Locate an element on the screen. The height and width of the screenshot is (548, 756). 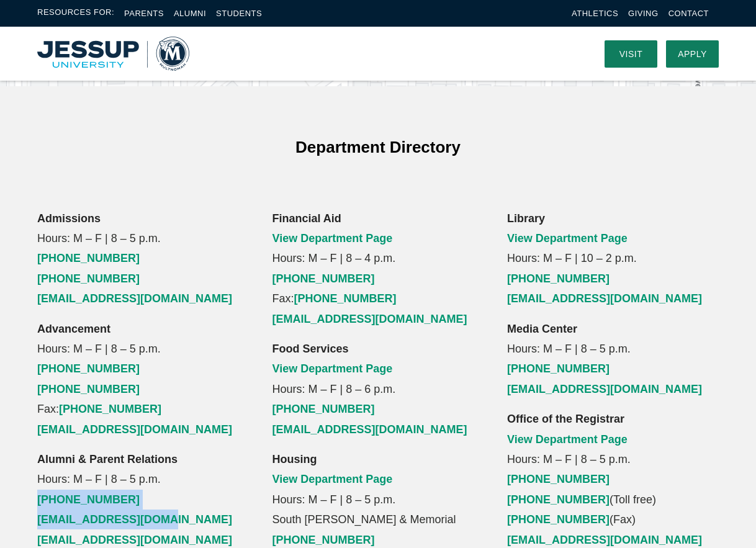
p: Hours: M – F | 8 – 5 p.m. Fax: is located at coordinates (143, 379).